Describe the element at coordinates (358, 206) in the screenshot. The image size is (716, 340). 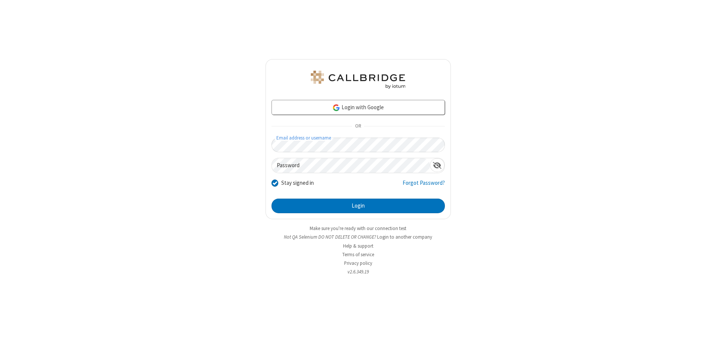
I see `button: Login` at that location.